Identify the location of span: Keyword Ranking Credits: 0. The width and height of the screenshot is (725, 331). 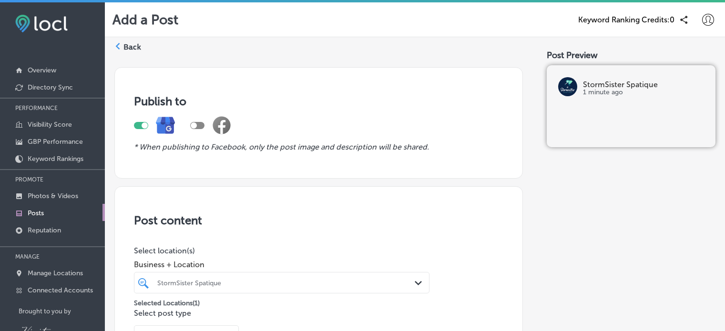
(626, 20).